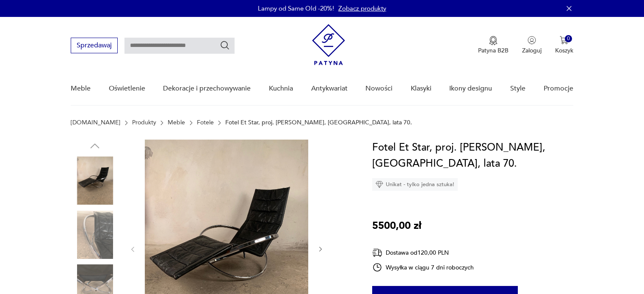 This screenshot has width=644, height=294. What do you see at coordinates (423, 252) in the screenshot?
I see `div: Dostawa od 120,00 PLN` at bounding box center [423, 252].